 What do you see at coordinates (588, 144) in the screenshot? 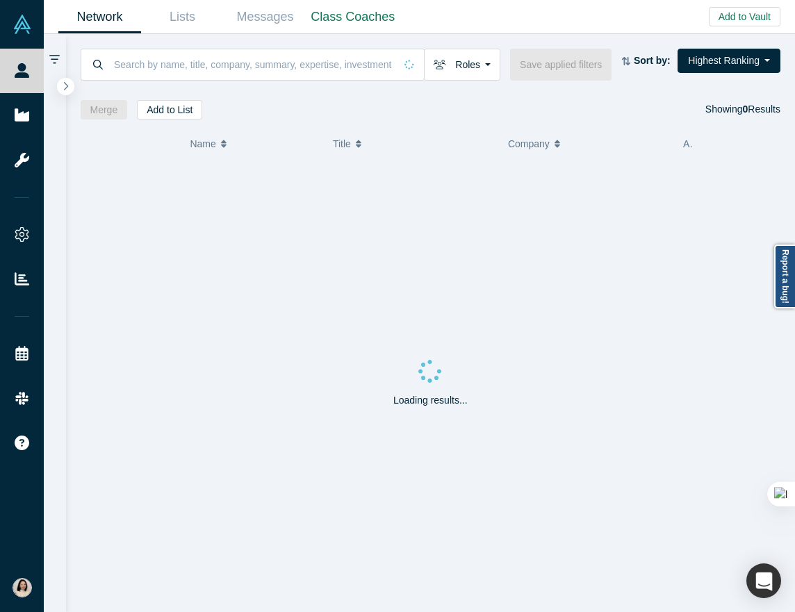
I see `button: Company` at bounding box center [588, 144].